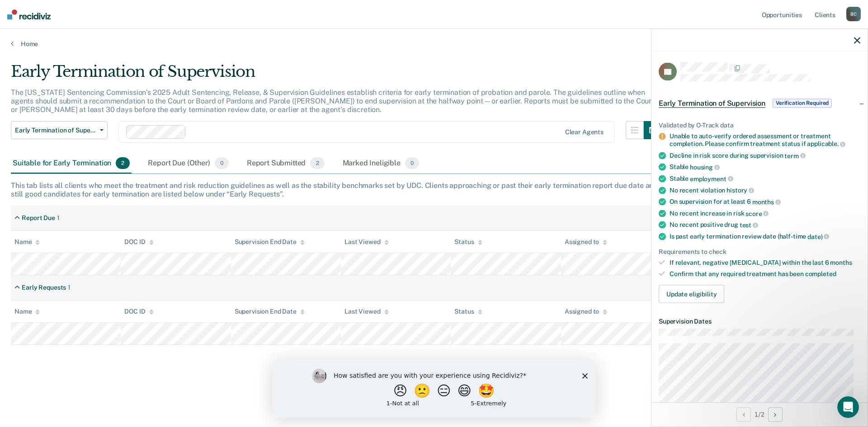 Image resolution: width=868 pixels, height=427 pixels. What do you see at coordinates (381, 164) in the screenshot?
I see `div: Marked Ineligible` at bounding box center [381, 164].